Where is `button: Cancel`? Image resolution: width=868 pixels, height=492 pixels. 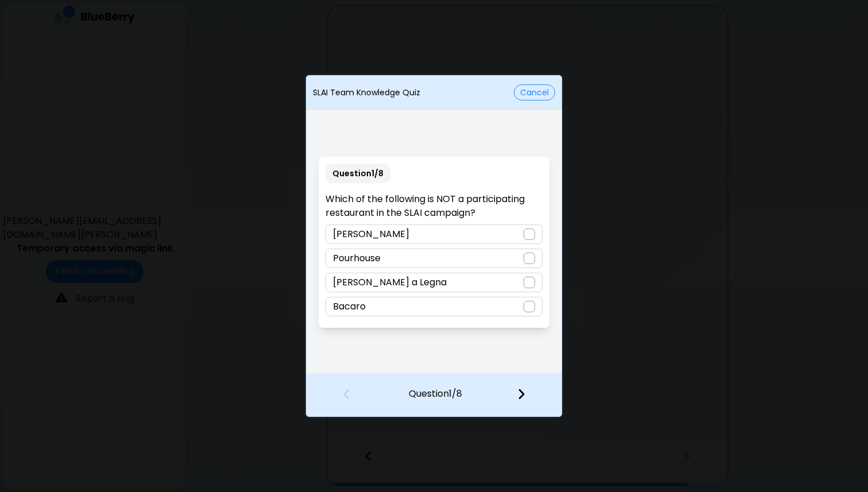 button: Cancel is located at coordinates (534, 92).